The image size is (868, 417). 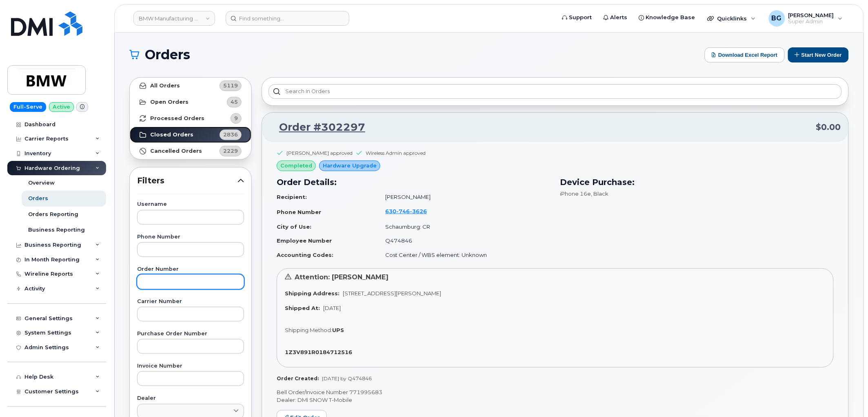 What do you see at coordinates (191, 102) in the screenshot?
I see `a: Open Orders45` at bounding box center [191, 102].